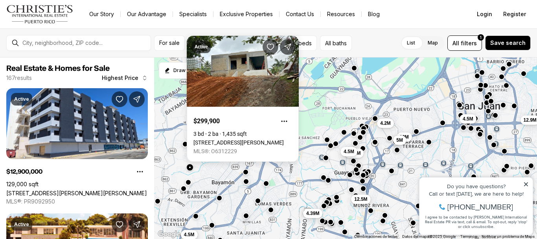 This screenshot has height=239, width=537. What do you see at coordinates (300, 14) in the screenshot?
I see `button: Contact Us` at bounding box center [300, 14].